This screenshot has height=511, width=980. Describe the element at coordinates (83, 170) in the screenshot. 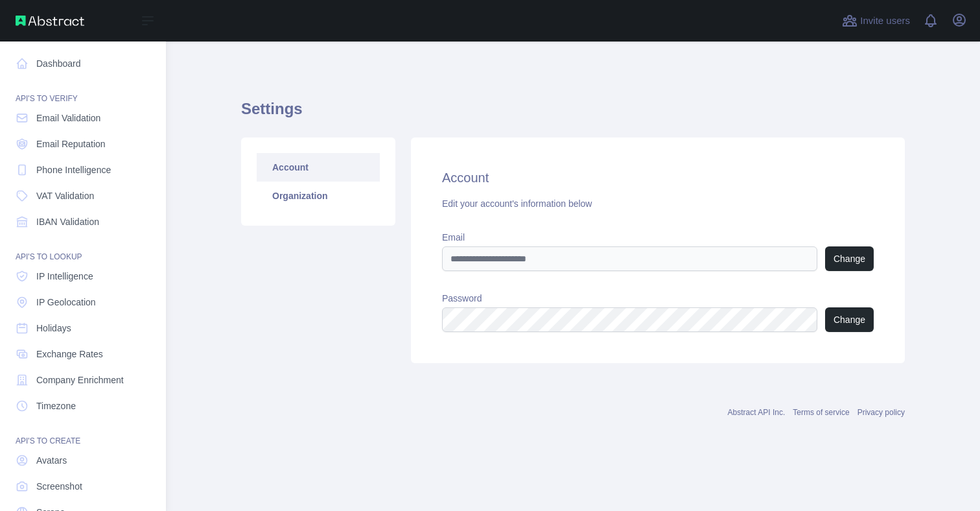

I see `a: Phone Intelligence` at that location.